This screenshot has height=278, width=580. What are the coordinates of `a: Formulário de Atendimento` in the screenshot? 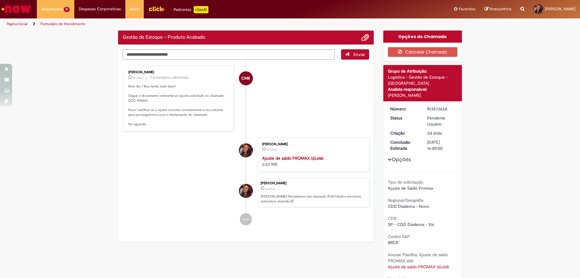 It's located at (63, 24).